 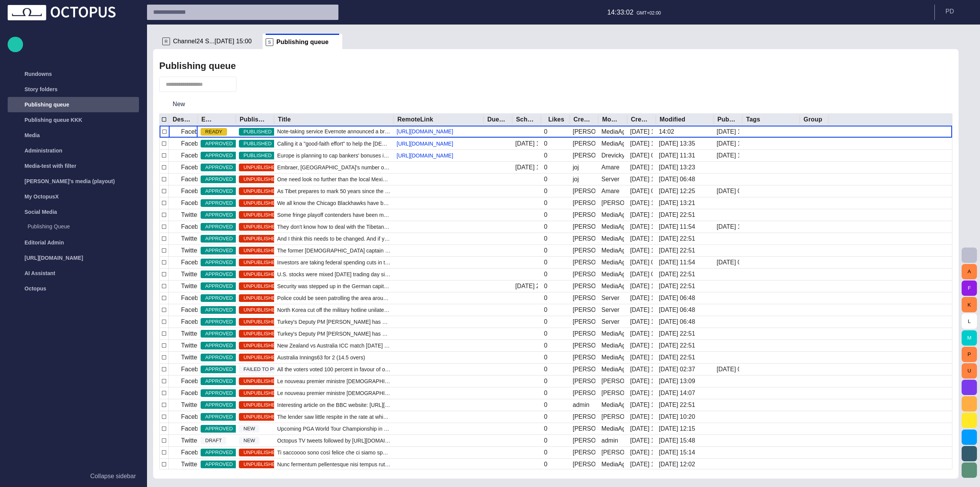 What do you see at coordinates (970, 272) in the screenshot?
I see `button: A` at bounding box center [970, 272].